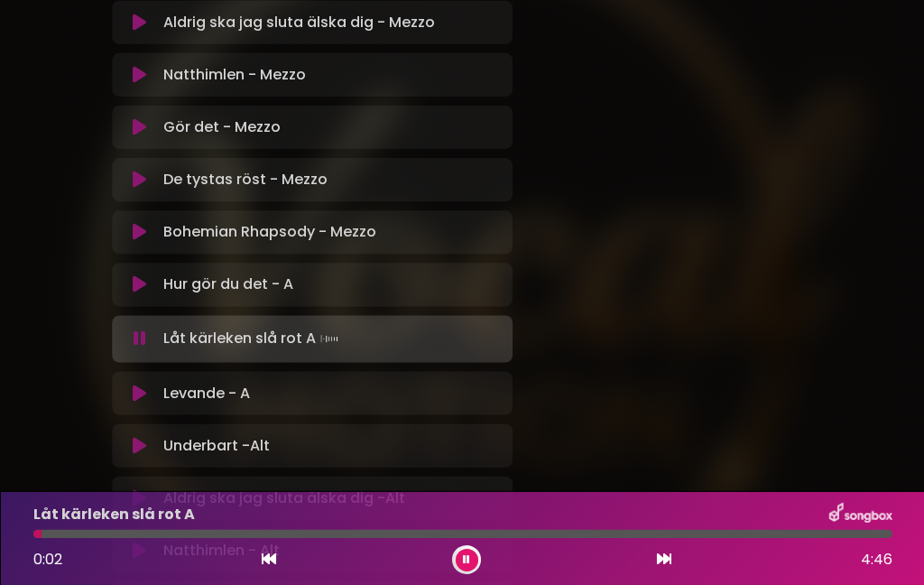 The image size is (924, 585). What do you see at coordinates (269, 231) in the screenshot?
I see `font: Bohemian Rhapsody - Mezzo` at bounding box center [269, 231].